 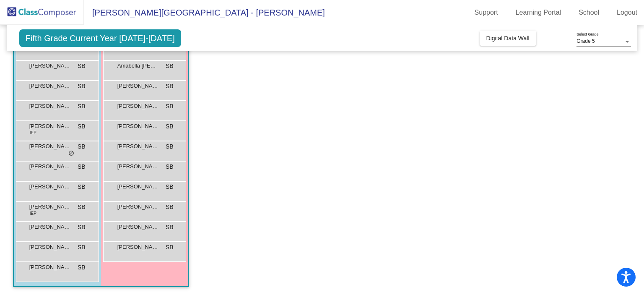 I want to click on a: Logout, so click(x=627, y=13).